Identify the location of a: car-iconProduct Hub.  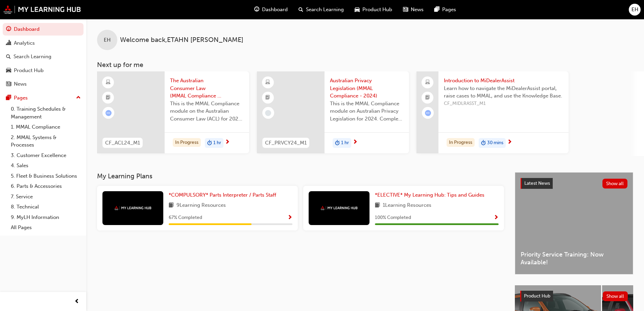
(373, 9).